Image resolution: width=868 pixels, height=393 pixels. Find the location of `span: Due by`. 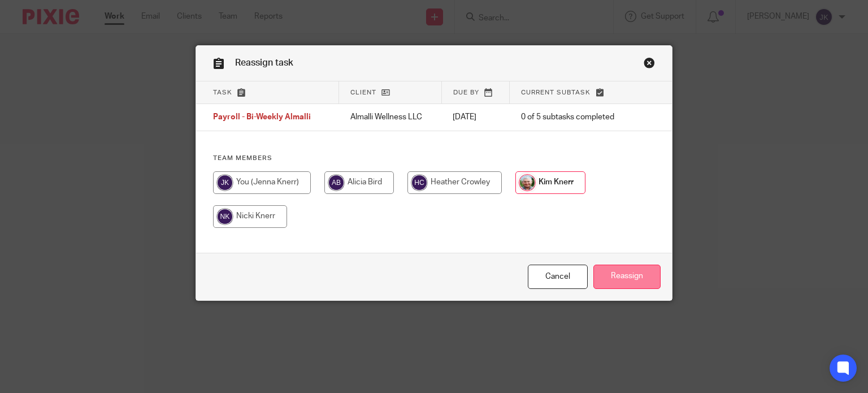

span: Due by is located at coordinates (467, 92).